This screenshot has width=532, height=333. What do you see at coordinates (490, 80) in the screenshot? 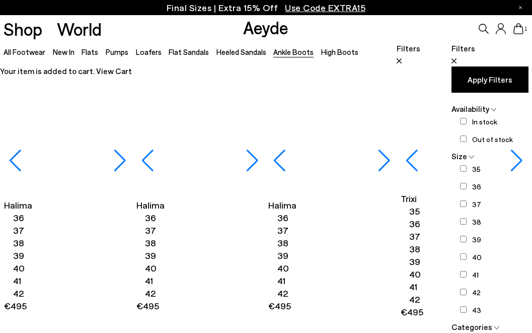
I see `button: Apply Filters` at bounding box center [490, 80].